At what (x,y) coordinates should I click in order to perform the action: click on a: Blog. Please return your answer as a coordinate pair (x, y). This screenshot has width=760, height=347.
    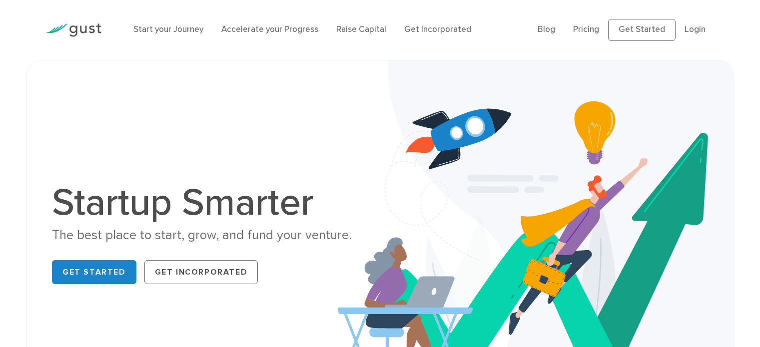
    Looking at the image, I should click on (546, 29).